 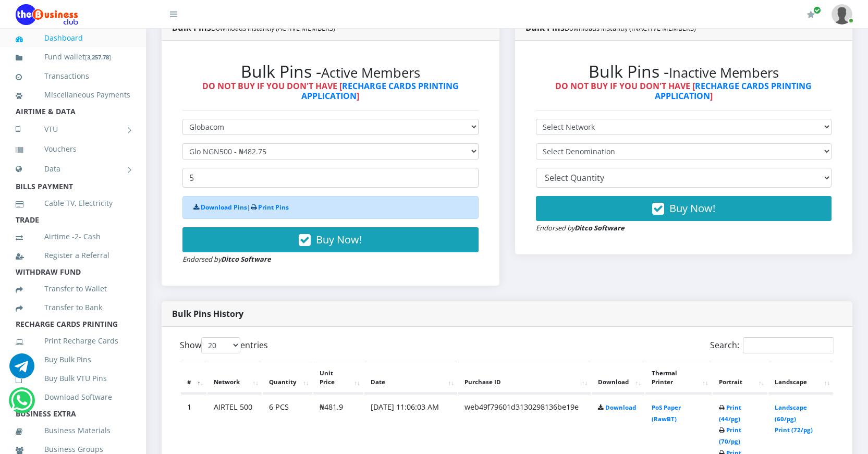 I want to click on a: Download, so click(x=620, y=407).